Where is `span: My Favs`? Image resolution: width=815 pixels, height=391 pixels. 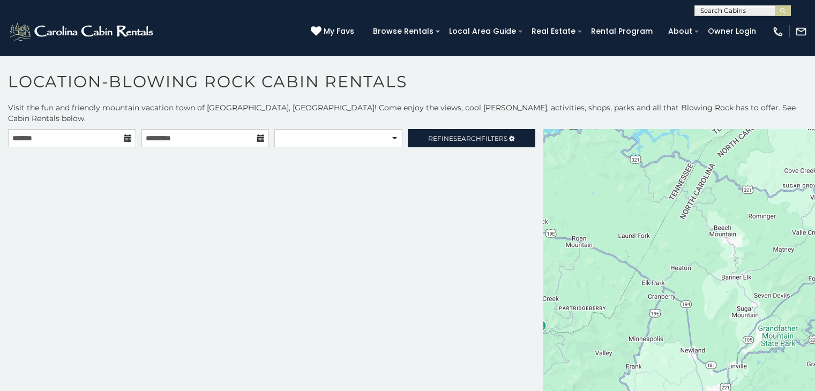 span: My Favs is located at coordinates (339, 31).